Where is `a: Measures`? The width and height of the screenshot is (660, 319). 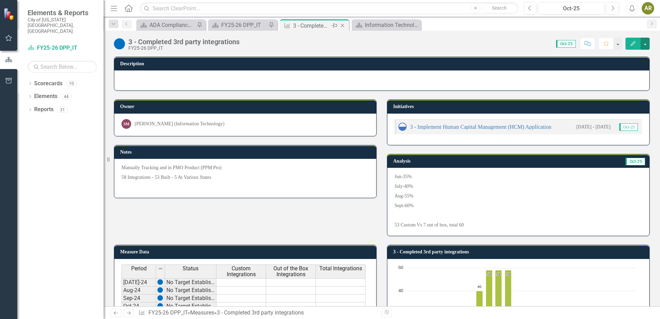
a: Measures is located at coordinates (202, 313).